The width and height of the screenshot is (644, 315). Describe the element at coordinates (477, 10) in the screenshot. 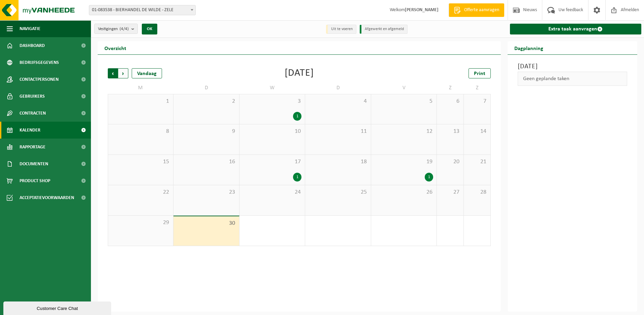

I see `a: Offerte aanvragen` at that location.